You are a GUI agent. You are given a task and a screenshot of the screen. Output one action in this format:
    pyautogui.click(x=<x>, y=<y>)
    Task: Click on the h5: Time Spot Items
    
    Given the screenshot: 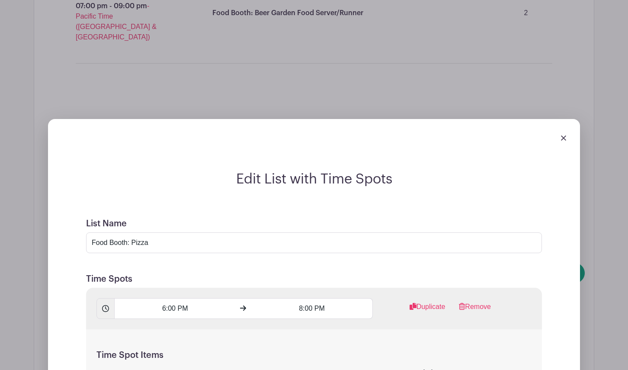 What is the action you would take?
    pyautogui.click(x=314, y=355)
    